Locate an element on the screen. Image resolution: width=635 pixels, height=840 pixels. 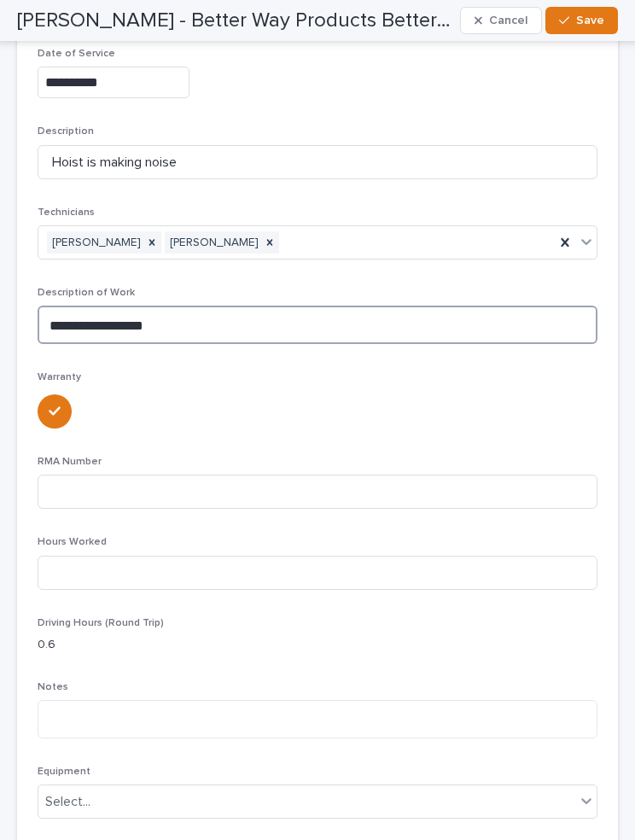
span: Hours Worked is located at coordinates (72, 542).